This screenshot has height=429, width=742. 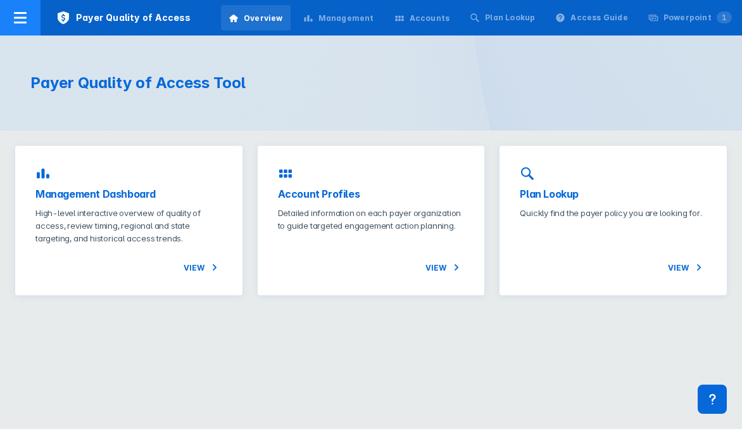 What do you see at coordinates (423, 18) in the screenshot?
I see `a: Accounts` at bounding box center [423, 18].